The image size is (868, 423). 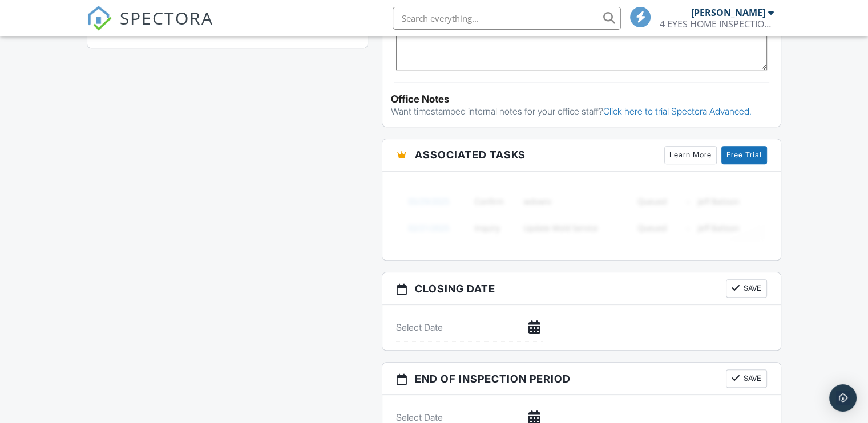 What do you see at coordinates (167, 17) in the screenshot?
I see `span: SPECTORA` at bounding box center [167, 17].